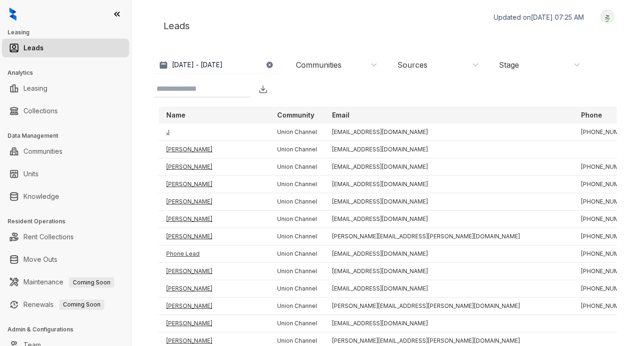  Describe the element at coordinates (69, 221) in the screenshot. I see `h3: Resident Operations` at that location.